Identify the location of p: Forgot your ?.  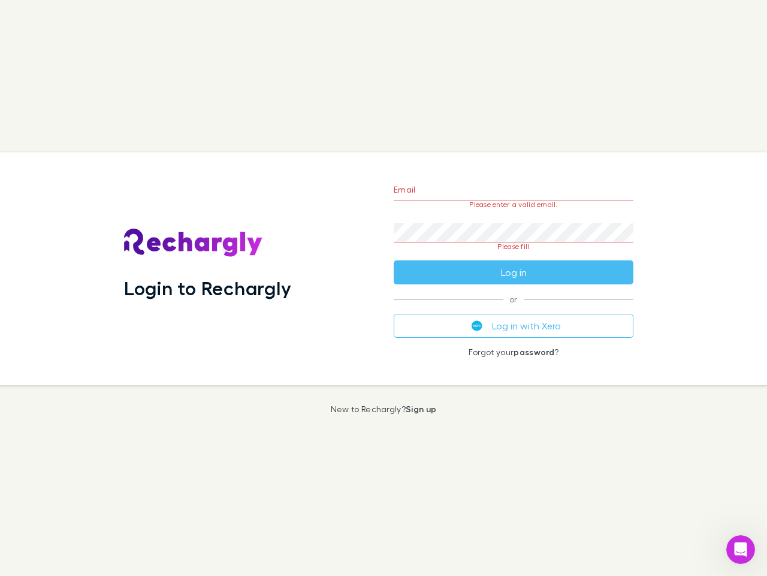
(514, 352).